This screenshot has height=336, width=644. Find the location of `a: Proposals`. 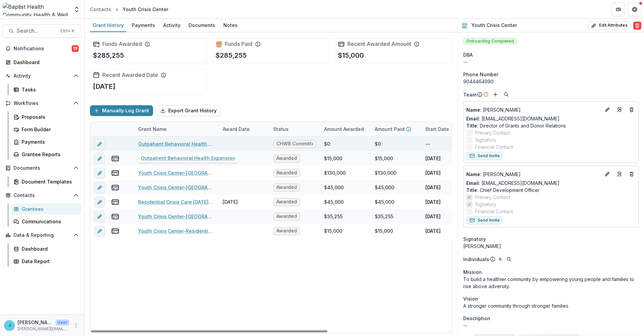

a: Proposals is located at coordinates (46, 116).